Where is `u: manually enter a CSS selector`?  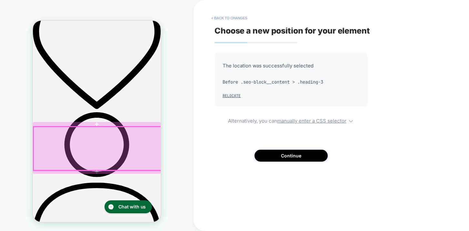 u: manually enter a CSS selector is located at coordinates (312, 121).